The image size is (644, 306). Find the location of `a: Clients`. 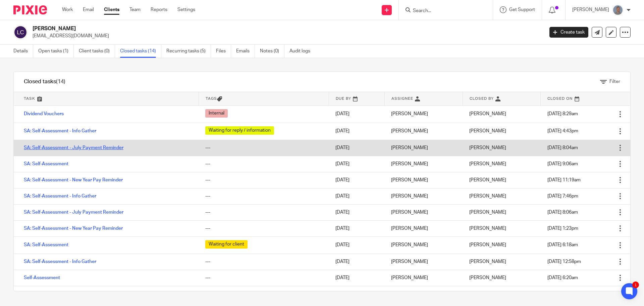

a: Clients is located at coordinates (112, 10).